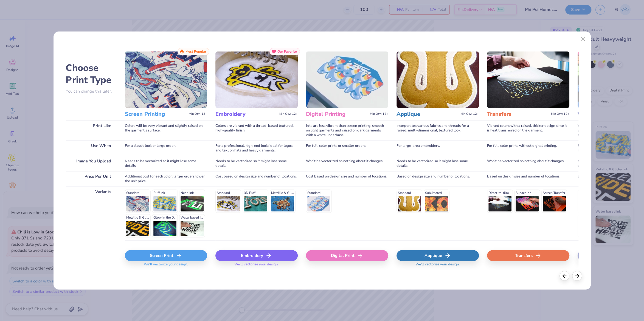  Describe the element at coordinates (166, 256) in the screenshot. I see `div: Screen Print` at that location.